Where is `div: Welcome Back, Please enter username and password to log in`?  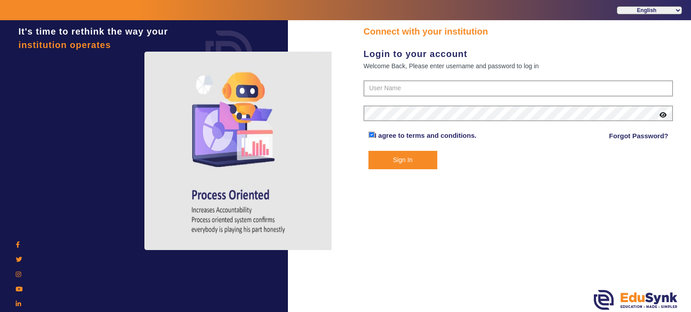
div: Welcome Back, Please enter username and password to log in is located at coordinates (518, 66).